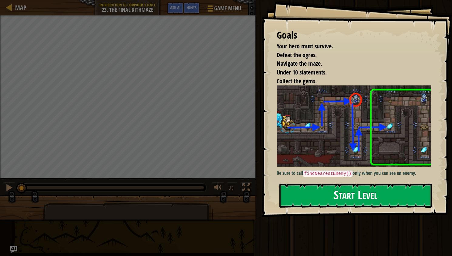 The width and height of the screenshot is (452, 256). What do you see at coordinates (349, 63) in the screenshot?
I see `li: Navigate the maze.` at bounding box center [349, 63].